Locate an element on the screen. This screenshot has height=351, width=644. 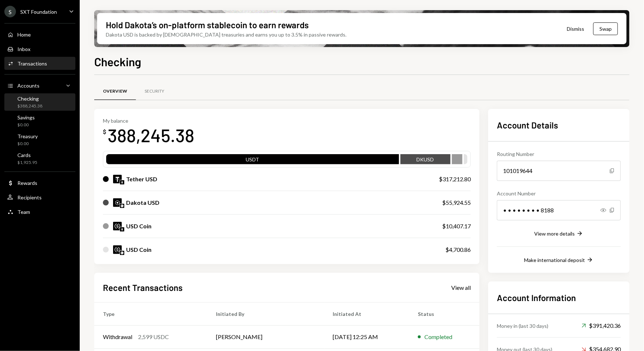
div: Rewards is located at coordinates (27, 183).